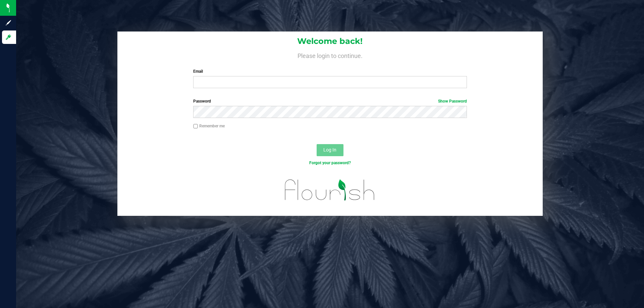 The height and width of the screenshot is (308, 644). What do you see at coordinates (330, 163) in the screenshot?
I see `a: Forgot your password?` at bounding box center [330, 163].